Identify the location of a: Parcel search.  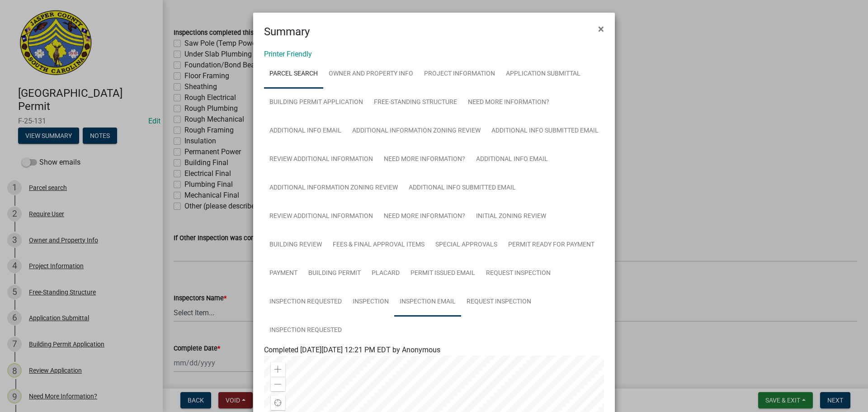
(293, 74).